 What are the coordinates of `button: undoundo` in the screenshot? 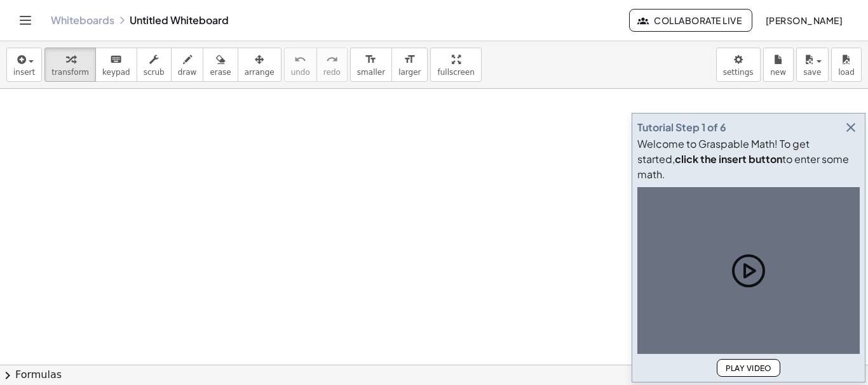 It's located at (301, 65).